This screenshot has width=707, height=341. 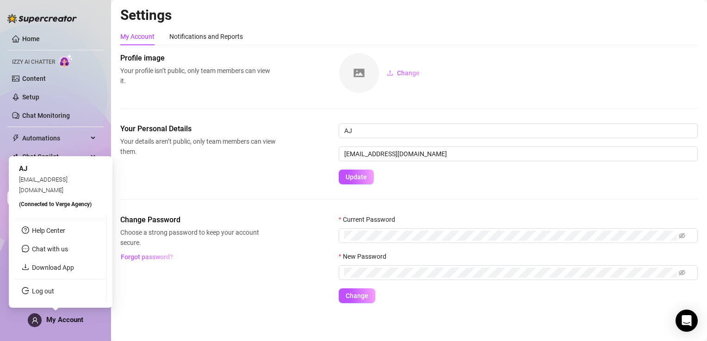 I want to click on input: Current Password, so click(x=510, y=236).